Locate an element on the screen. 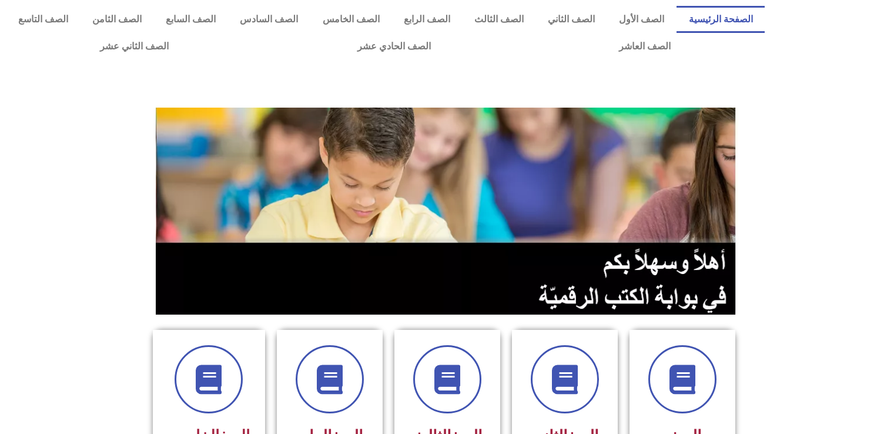 The image size is (894, 434). a: الصفحة الرئيسية is located at coordinates (721, 19).